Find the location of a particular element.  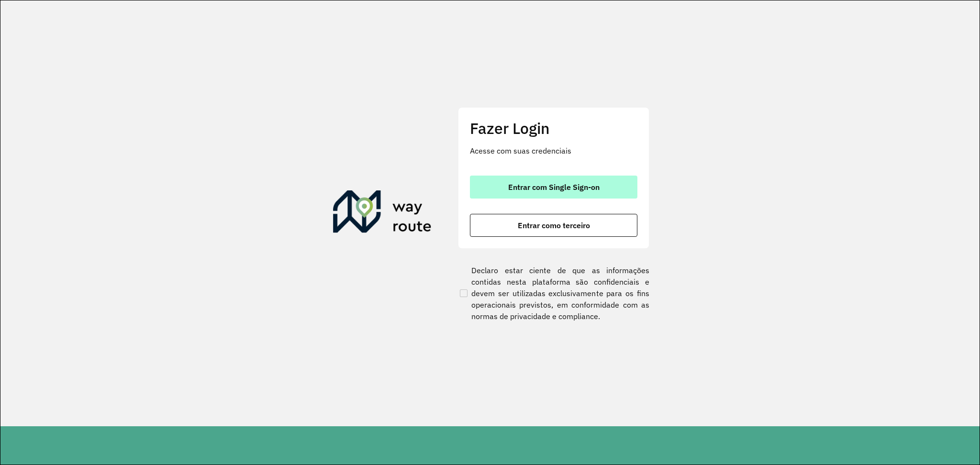

img: Roteirizador AmbevTech is located at coordinates (382, 214).